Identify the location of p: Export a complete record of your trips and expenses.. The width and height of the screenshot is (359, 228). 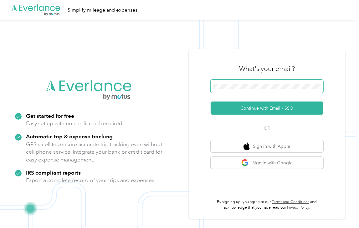
(91, 181).